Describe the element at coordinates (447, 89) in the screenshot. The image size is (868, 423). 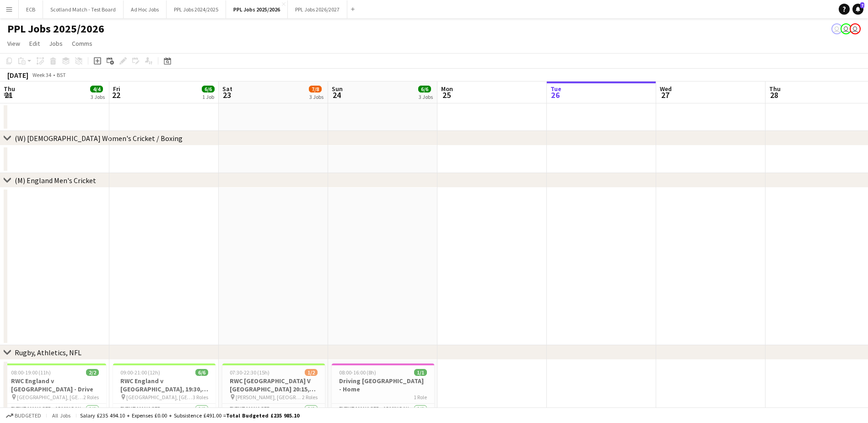
I see `span: Mon` at that location.